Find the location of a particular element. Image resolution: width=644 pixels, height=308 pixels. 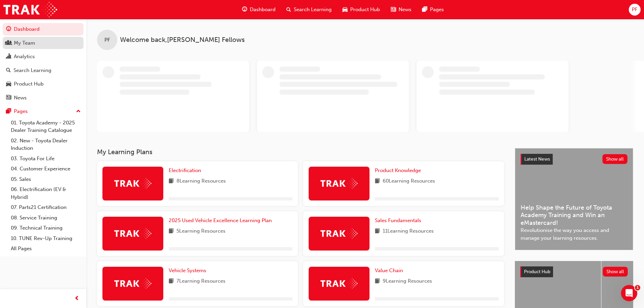

a: 04. Customer Experience is located at coordinates (46, 169).